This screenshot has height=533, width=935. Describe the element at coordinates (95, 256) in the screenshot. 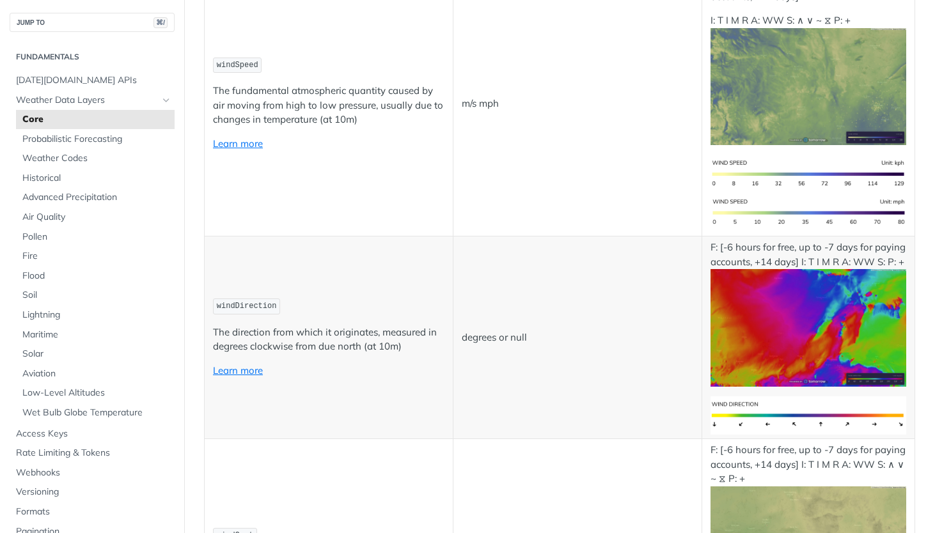

I see `a: Fire` at that location.